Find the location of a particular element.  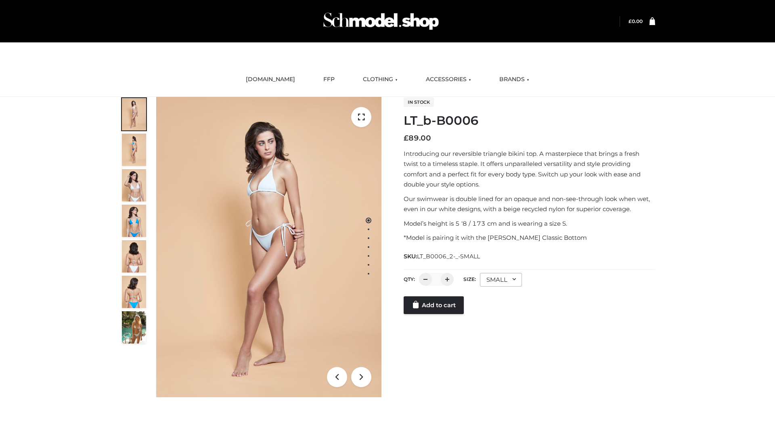

a: £0.00 is located at coordinates (635, 21).